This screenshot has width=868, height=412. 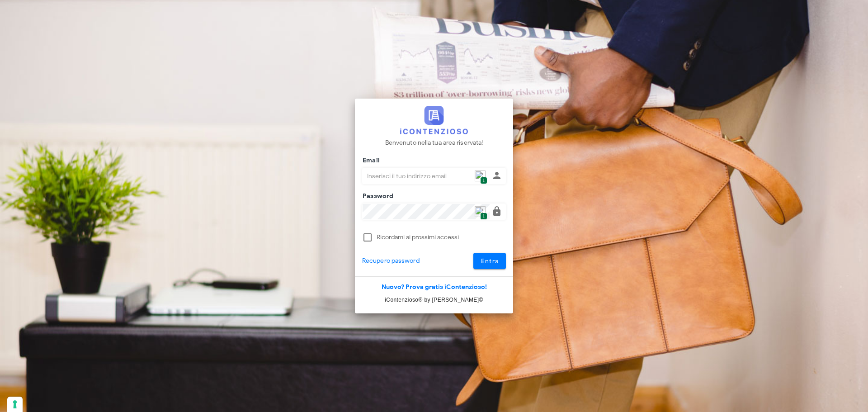 I want to click on a: Recupero password, so click(x=391, y=261).